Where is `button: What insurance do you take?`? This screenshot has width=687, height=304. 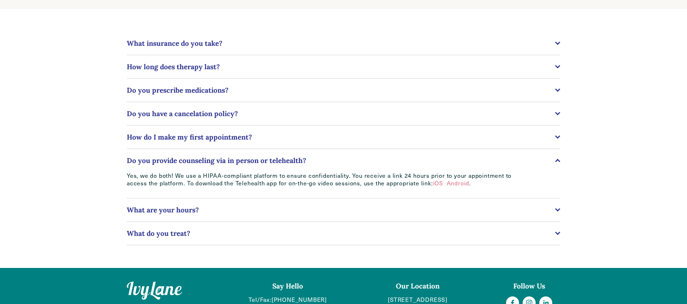
button: What insurance do you take? is located at coordinates (343, 43).